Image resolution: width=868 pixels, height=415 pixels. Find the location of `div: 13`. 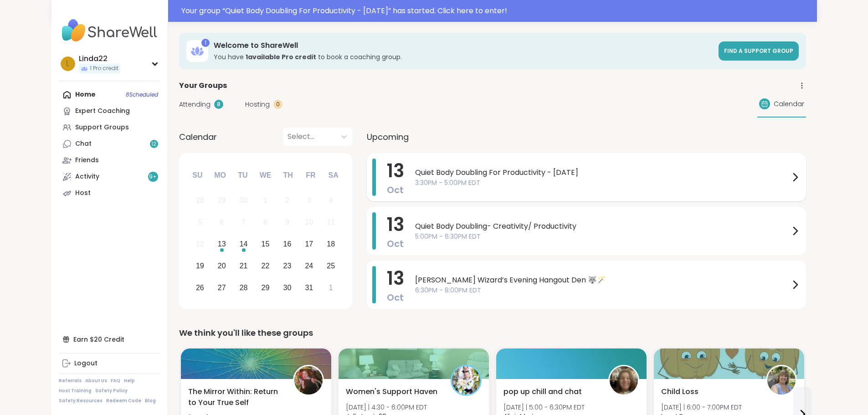

div: 13 is located at coordinates (222, 244).